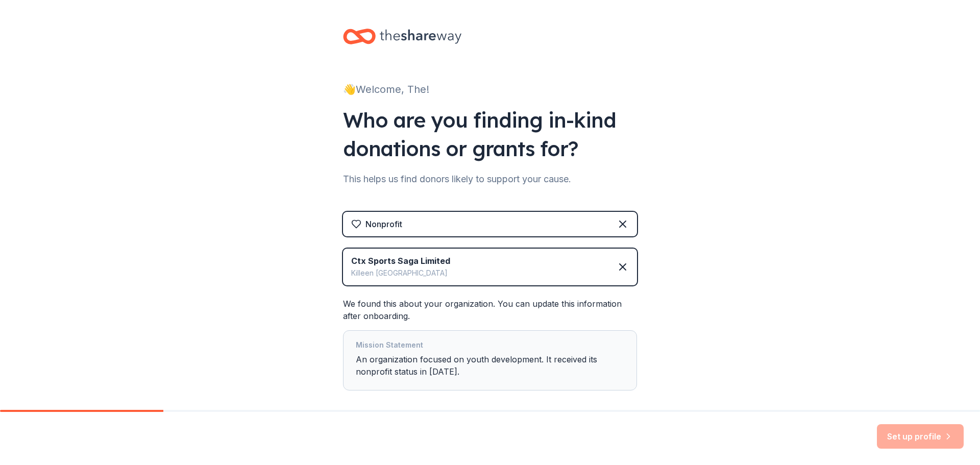 The height and width of the screenshot is (465, 980). What do you see at coordinates (490, 179) in the screenshot?
I see `div: This helps us find donors likely to support your cause.` at bounding box center [490, 179].